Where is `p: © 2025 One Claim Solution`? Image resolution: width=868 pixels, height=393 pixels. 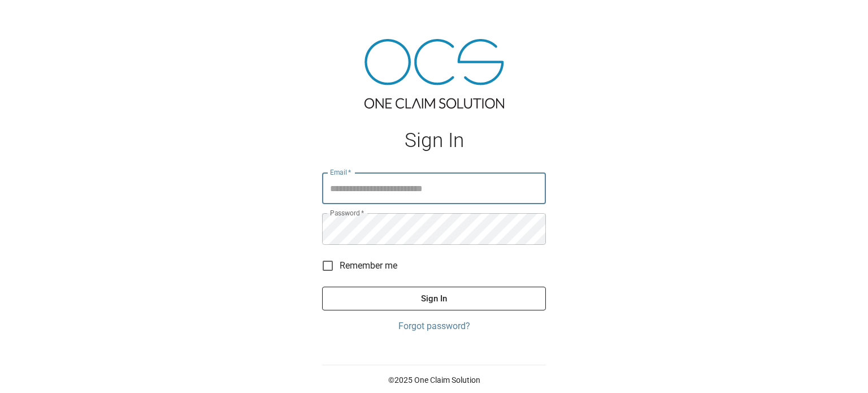
p: © 2025 One Claim Solution is located at coordinates (434, 380).